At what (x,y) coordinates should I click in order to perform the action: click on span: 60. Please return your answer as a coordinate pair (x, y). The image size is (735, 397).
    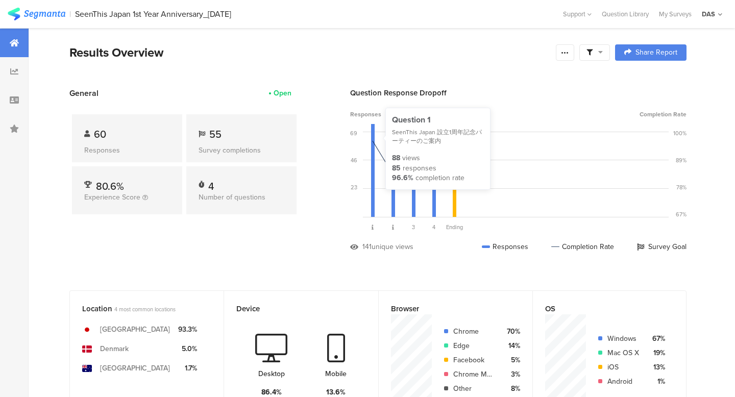
    Looking at the image, I should click on (100, 134).